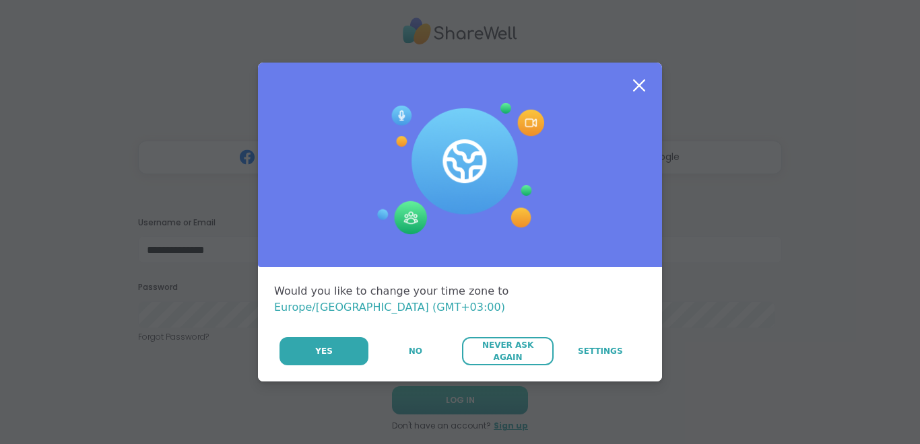  Describe the element at coordinates (600, 352) in the screenshot. I see `span: Settings` at that location.